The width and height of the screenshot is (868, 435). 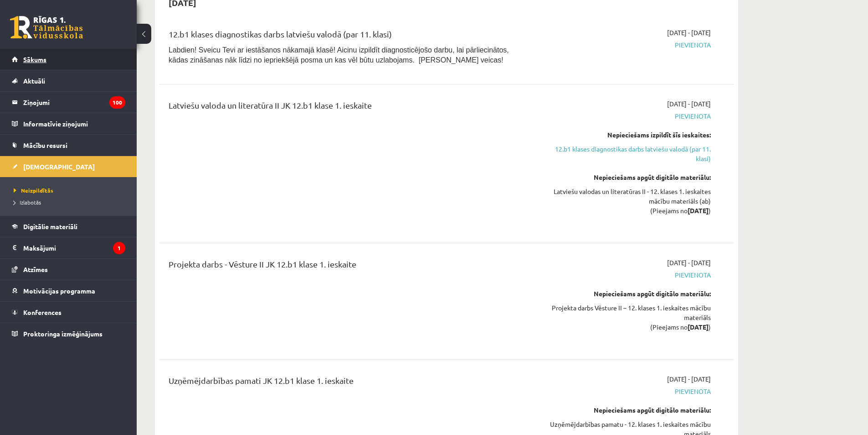 I want to click on a: Aktuāli, so click(x=68, y=81).